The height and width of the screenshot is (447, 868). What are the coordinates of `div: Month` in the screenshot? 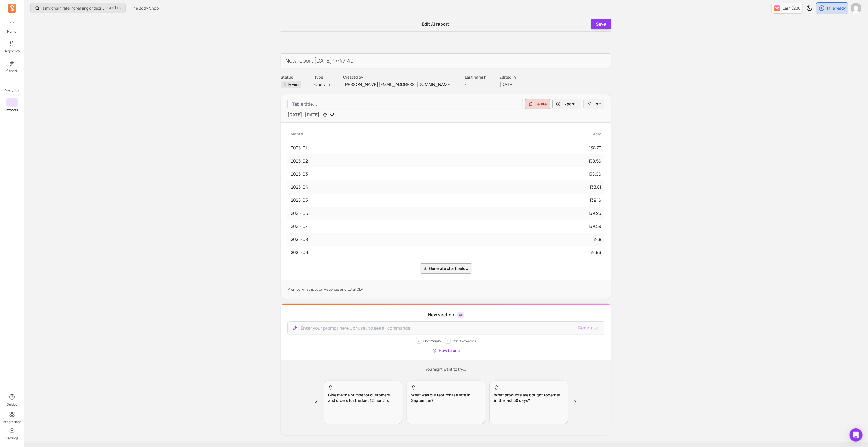 It's located at (374, 134).